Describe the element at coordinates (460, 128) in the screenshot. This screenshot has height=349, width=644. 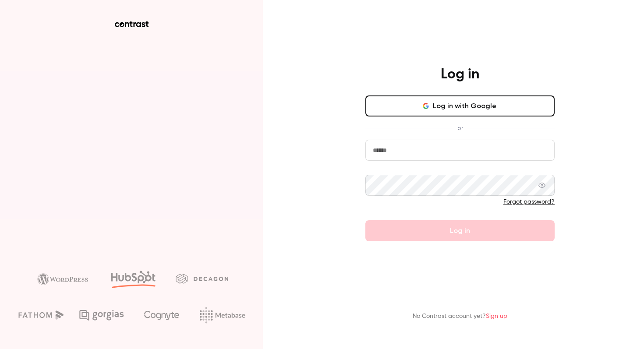
I see `span: or` at that location.